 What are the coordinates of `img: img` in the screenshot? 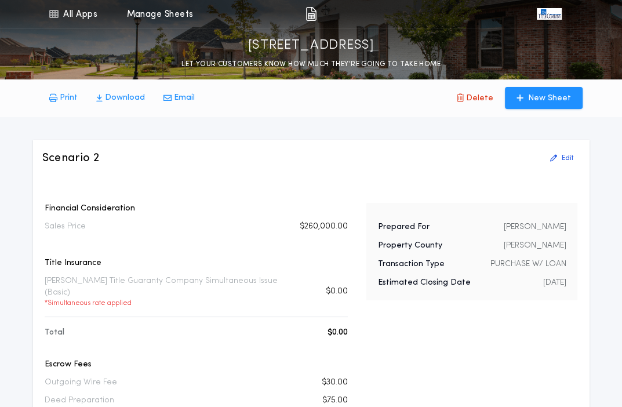 It's located at (311, 14).